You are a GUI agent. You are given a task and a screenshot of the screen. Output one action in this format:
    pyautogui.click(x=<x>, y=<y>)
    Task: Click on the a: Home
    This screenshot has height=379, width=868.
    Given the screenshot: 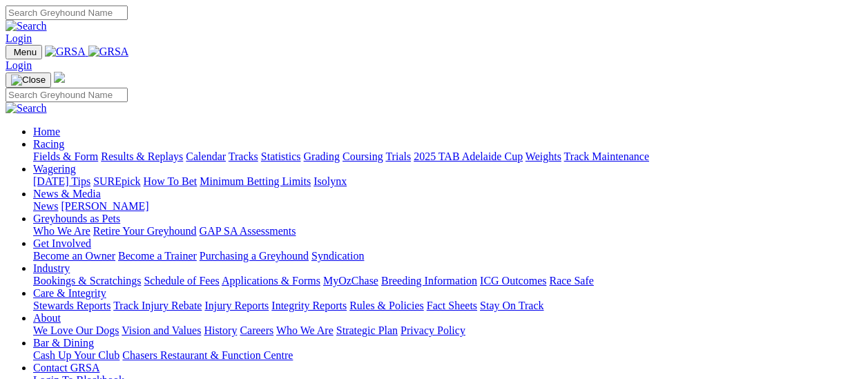 What is the action you would take?
    pyautogui.click(x=47, y=131)
    